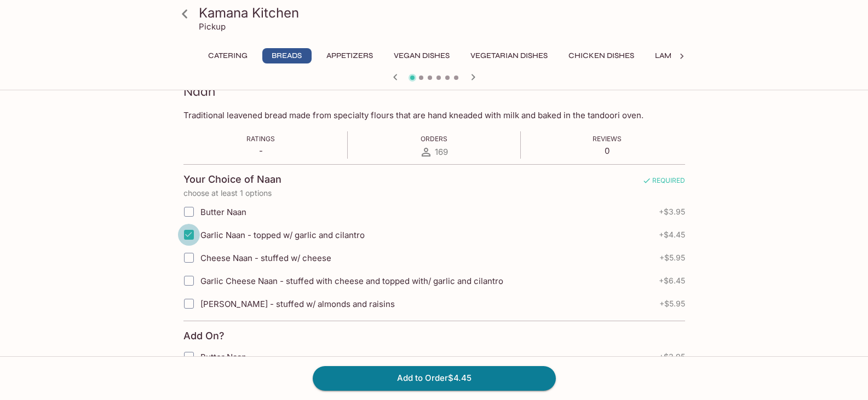 The width and height of the screenshot is (868, 400). I want to click on button: Chicken Dishes, so click(601, 56).